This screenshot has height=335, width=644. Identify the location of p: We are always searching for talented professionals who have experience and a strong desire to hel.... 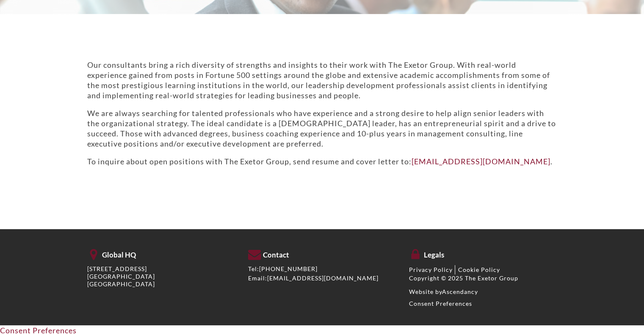
(322, 129).